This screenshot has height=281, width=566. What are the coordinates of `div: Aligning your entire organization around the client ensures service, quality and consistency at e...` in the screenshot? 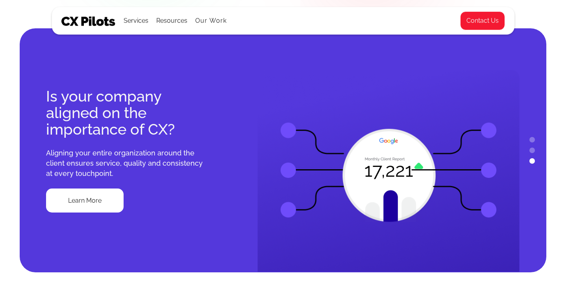 It's located at (126, 163).